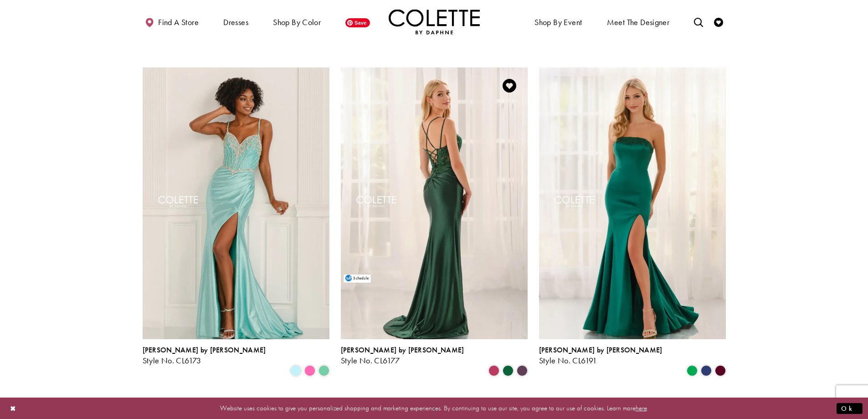  Describe the element at coordinates (522, 371) in the screenshot. I see `i: Plum` at that location.